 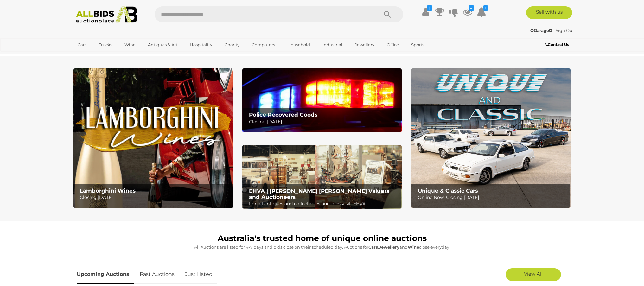 What do you see at coordinates (153, 138) in the screenshot?
I see `img: Lamborghini Wines` at bounding box center [153, 138].